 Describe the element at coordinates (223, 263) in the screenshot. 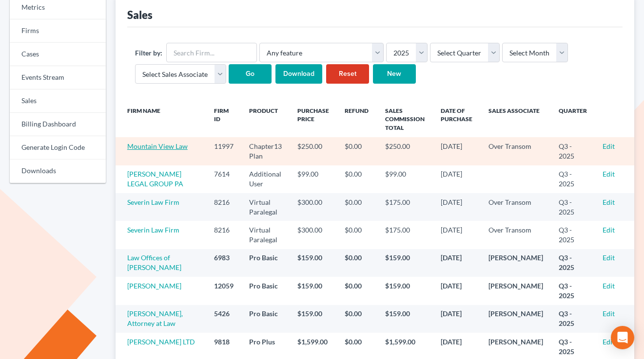

I see `td: 6983` at that location.